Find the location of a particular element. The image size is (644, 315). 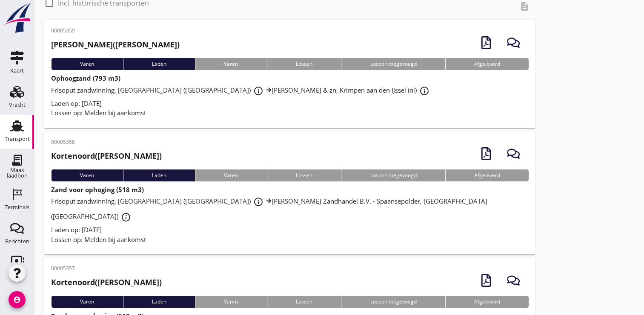

p: 00005359 is located at coordinates (115, 30).